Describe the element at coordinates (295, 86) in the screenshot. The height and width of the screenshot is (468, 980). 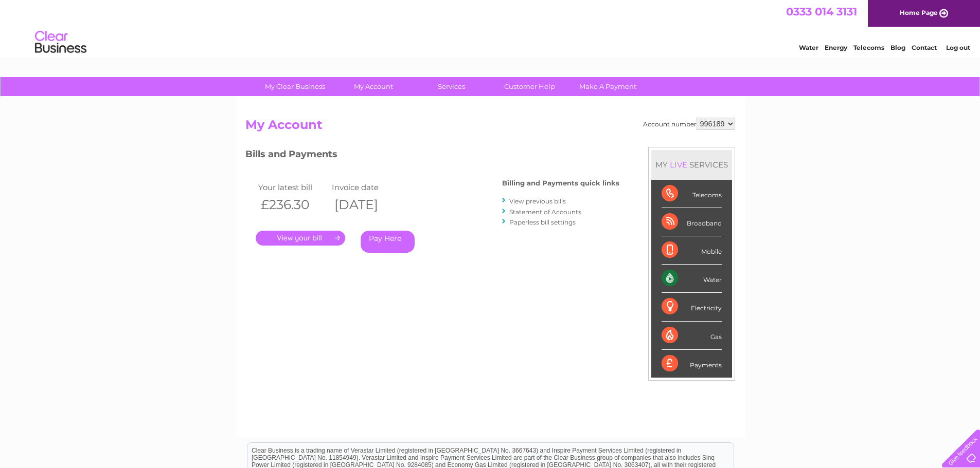
I see `a: My Clear Business` at that location.